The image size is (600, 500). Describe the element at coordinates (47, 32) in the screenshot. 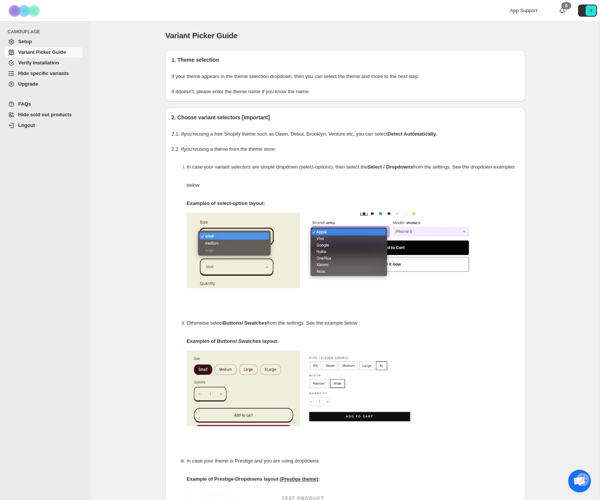

I see `span: CAMOUFLAGE` at that location.